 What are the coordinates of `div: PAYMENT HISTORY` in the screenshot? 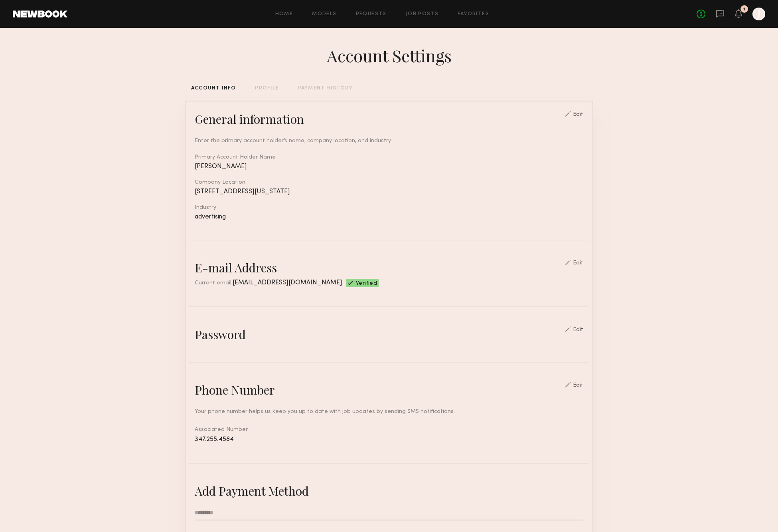 It's located at (326, 88).